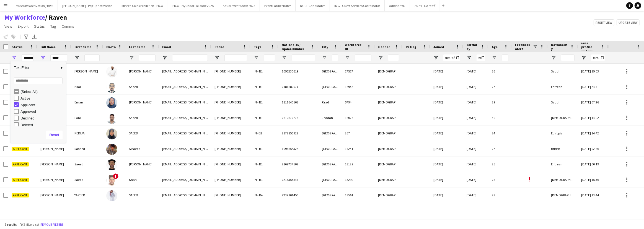 Image resolution: width=644 pixels, height=229 pixels. I want to click on button: Museums Activation / BWS, so click(35, 6).